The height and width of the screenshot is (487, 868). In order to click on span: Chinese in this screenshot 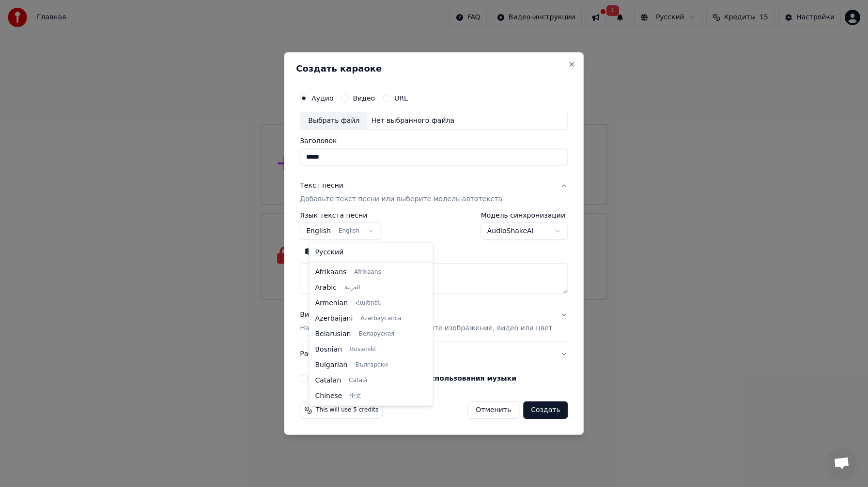, I will do `click(329, 396)`.